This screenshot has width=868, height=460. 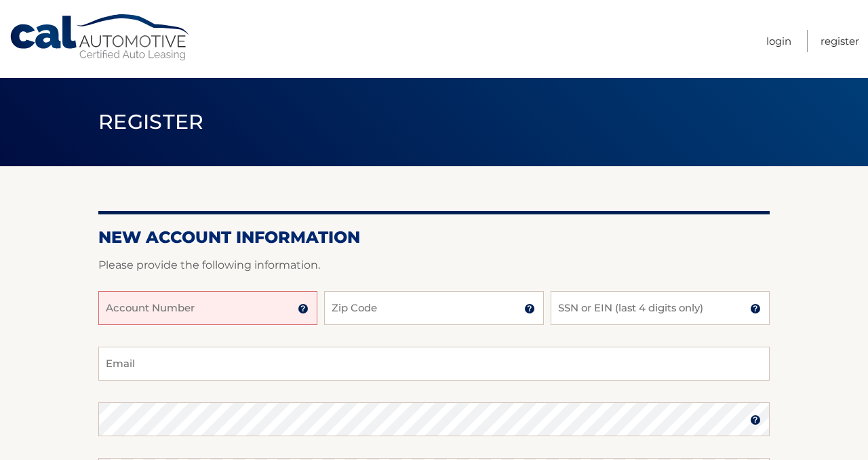 What do you see at coordinates (779, 40) in the screenshot?
I see `a: Login` at bounding box center [779, 40].